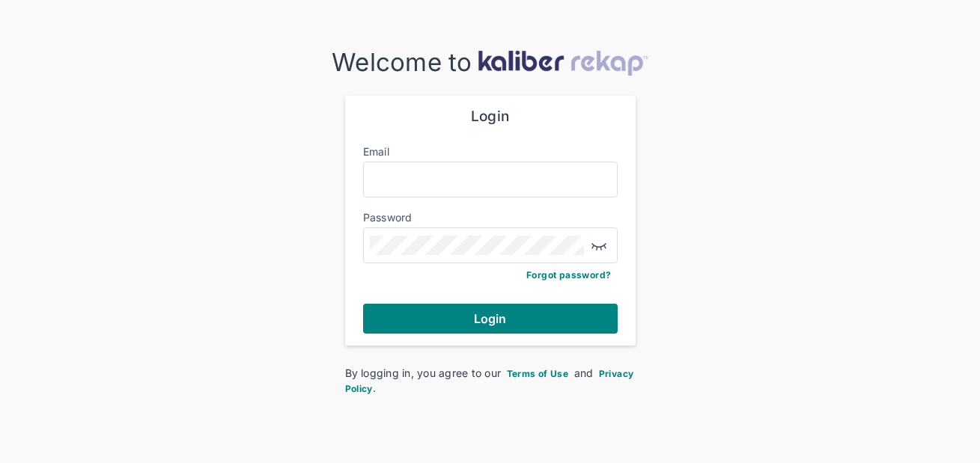  Describe the element at coordinates (568, 274) in the screenshot. I see `span: Forgot password?` at that location.